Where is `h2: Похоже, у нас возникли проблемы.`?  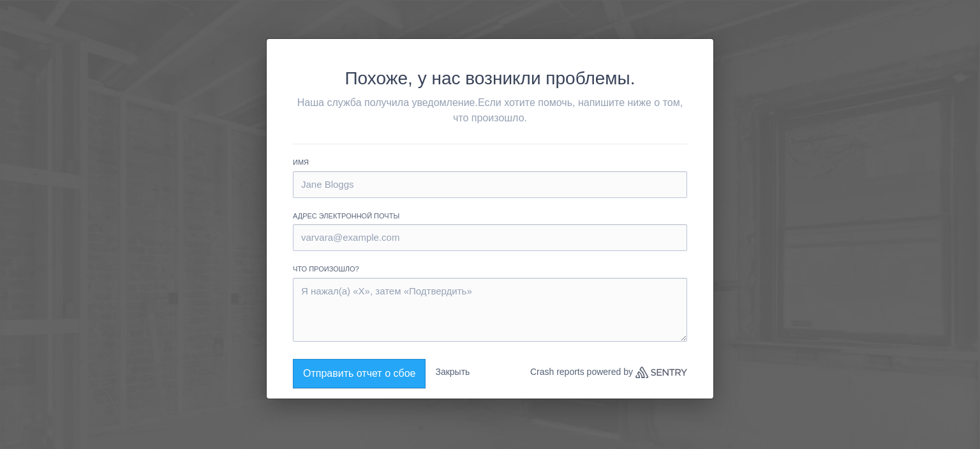
h2: Похоже, у нас возникли проблемы. is located at coordinates (490, 78).